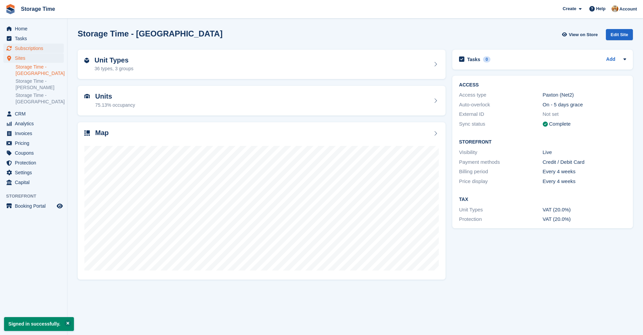 Image resolution: width=643 pixels, height=335 pixels. Describe the element at coordinates (35, 29) in the screenshot. I see `span: Home` at that location.